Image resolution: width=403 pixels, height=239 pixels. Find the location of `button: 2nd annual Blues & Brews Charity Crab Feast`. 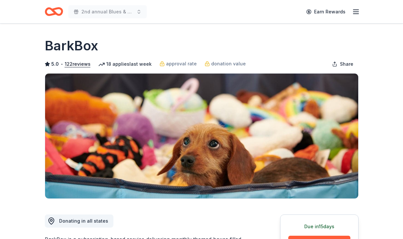

button: 2nd annual Blues & Brews Charity Crab Feast is located at coordinates (108, 12).